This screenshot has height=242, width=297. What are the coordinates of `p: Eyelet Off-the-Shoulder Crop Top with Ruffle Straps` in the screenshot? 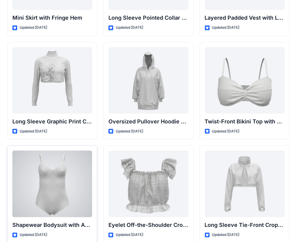 It's located at (148, 225).